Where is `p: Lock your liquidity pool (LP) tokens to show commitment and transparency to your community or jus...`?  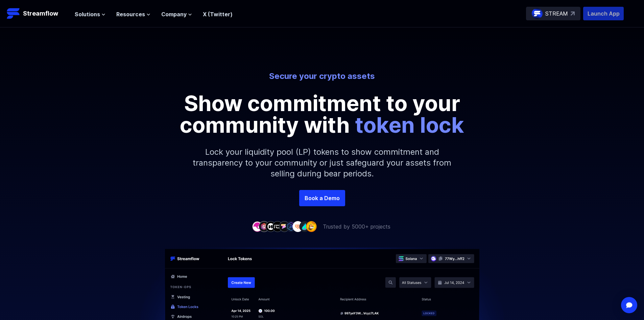
p: Lock your liquidity pool (LP) tokens to show commitment and transparency to your community or jus... is located at coordinates (322, 163).